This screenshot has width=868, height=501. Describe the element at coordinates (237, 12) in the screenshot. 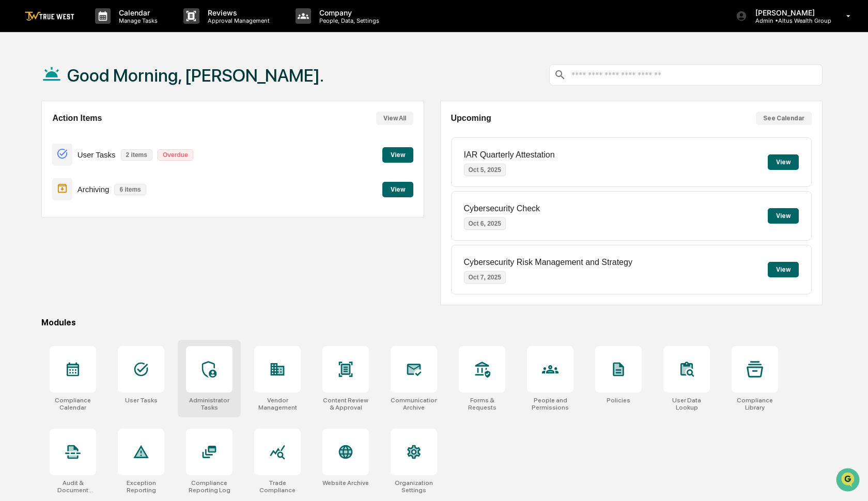

I see `p: Reviews` at that location.